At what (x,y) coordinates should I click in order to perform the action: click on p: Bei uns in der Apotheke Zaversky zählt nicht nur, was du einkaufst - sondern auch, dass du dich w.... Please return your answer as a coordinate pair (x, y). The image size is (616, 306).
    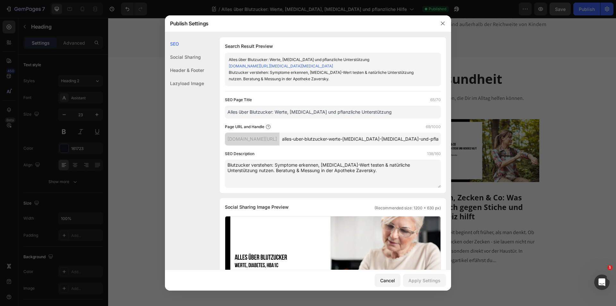
    Looking at the image, I should click on (133, 238).